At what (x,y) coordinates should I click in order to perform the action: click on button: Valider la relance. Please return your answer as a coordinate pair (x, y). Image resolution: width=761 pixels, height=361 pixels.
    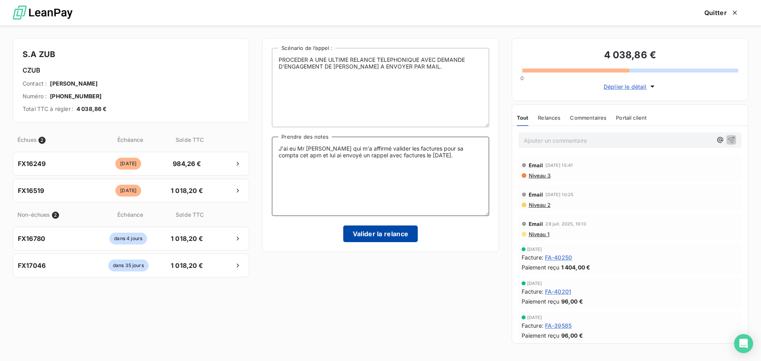
    Looking at the image, I should click on (380, 234).